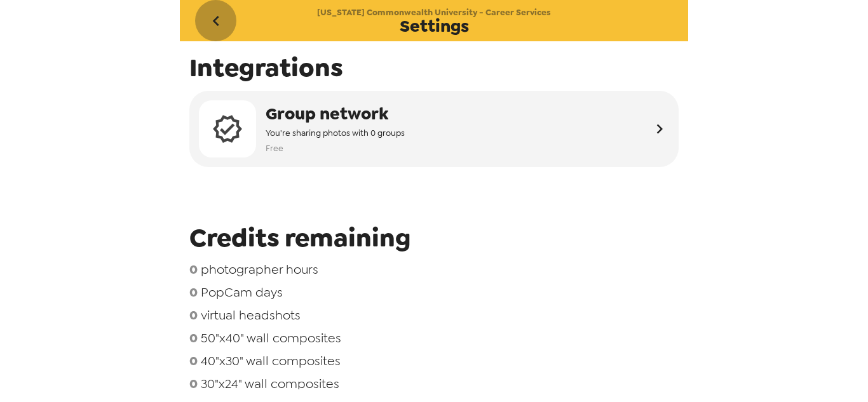  Describe the element at coordinates (335, 113) in the screenshot. I see `span: Group network` at that location.